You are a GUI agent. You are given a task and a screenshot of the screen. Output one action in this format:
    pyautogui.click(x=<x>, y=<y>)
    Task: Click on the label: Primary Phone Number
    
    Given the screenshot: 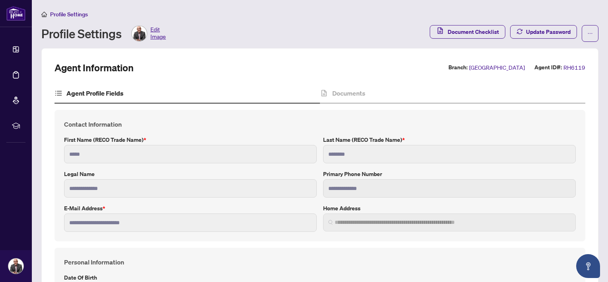 What is the action you would take?
    pyautogui.click(x=449, y=174)
    